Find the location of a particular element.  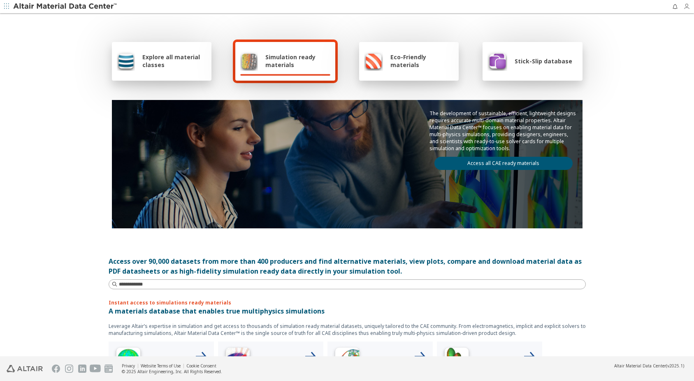

p: Instant access to simulations ready materials is located at coordinates (347, 302).